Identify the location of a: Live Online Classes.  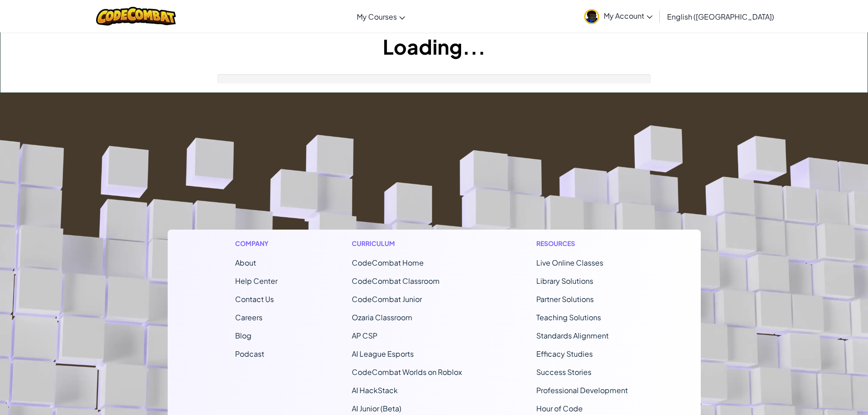
(570, 262).